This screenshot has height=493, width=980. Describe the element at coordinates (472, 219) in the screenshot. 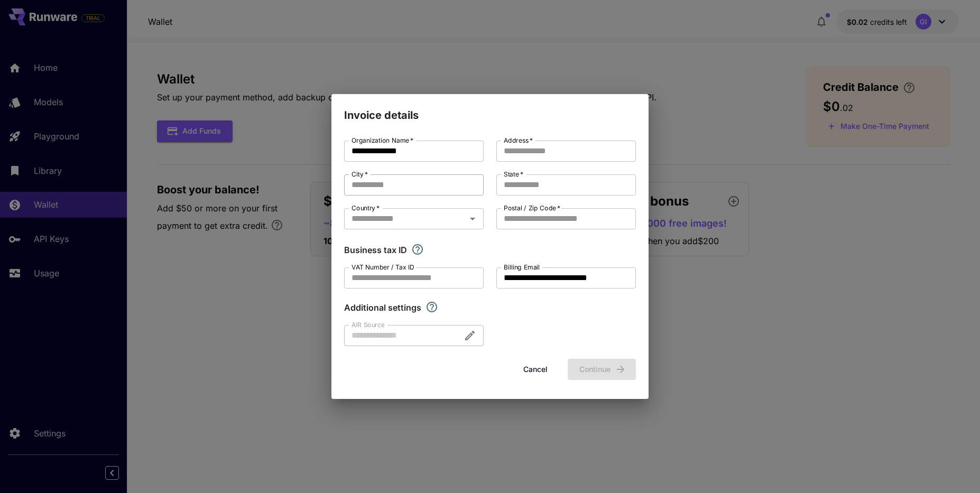

I see `button: Open` at that location.